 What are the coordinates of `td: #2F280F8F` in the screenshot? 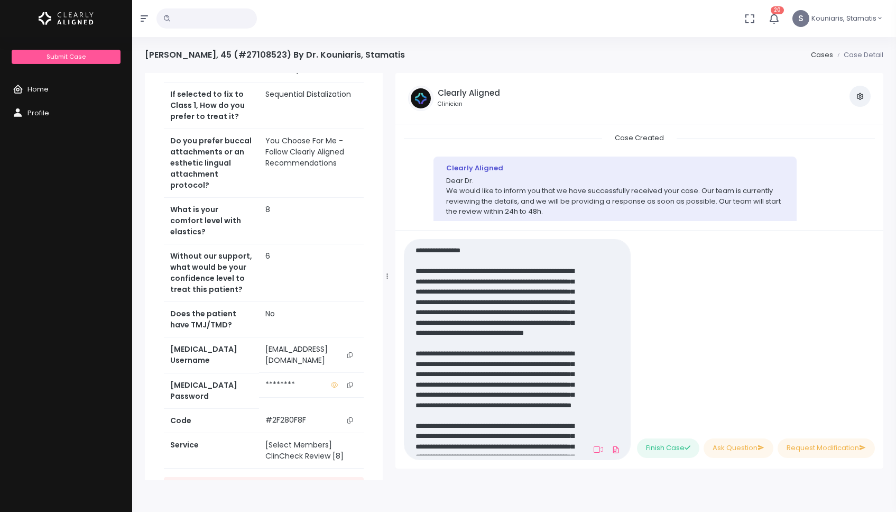 It's located at (312, 420).